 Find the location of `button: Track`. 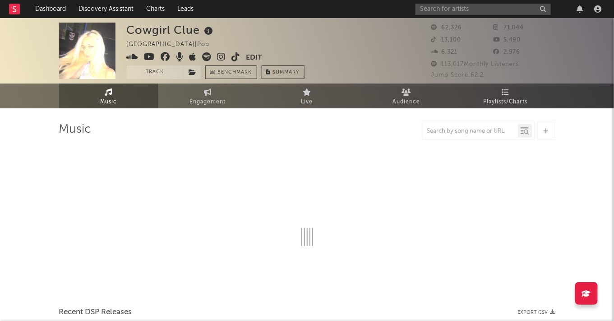

button: Track is located at coordinates (155, 72).